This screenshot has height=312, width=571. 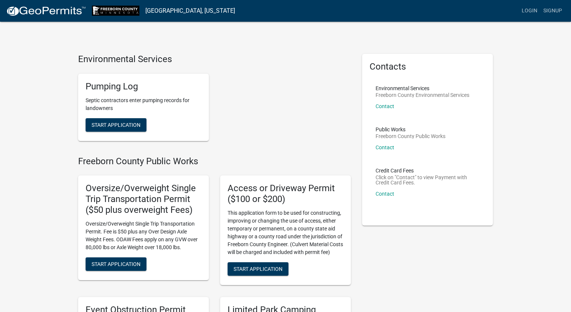 What do you see at coordinates (422, 95) in the screenshot?
I see `p: Freeborn County Environmental Services` at bounding box center [422, 95].